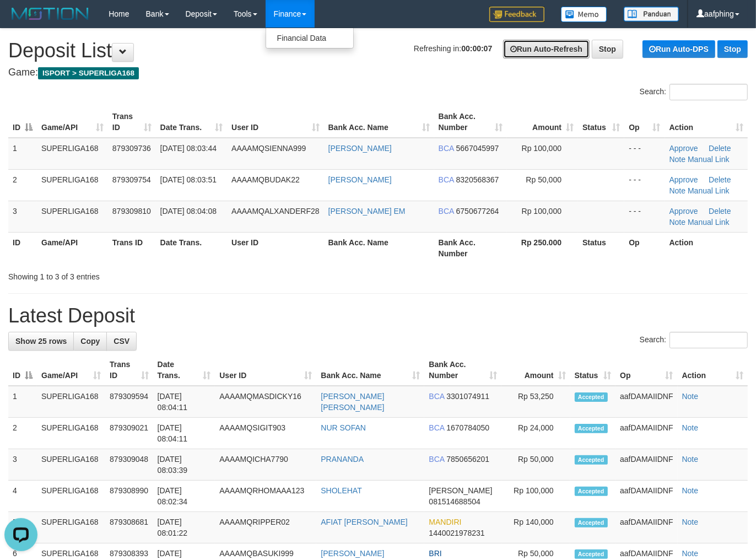  What do you see at coordinates (265, 434) in the screenshot?
I see `td: AAAAMQSIGIT903` at bounding box center [265, 434].